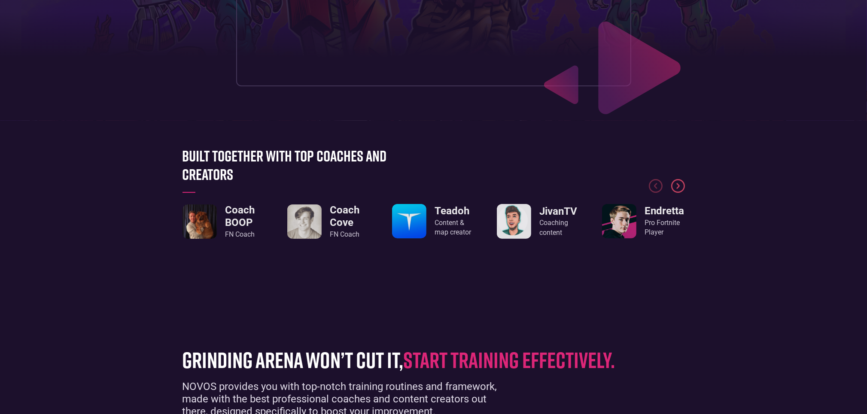 This screenshot has width=867, height=414. What do you see at coordinates (455, 227) in the screenshot?
I see `div: Content & map creator` at bounding box center [455, 227].